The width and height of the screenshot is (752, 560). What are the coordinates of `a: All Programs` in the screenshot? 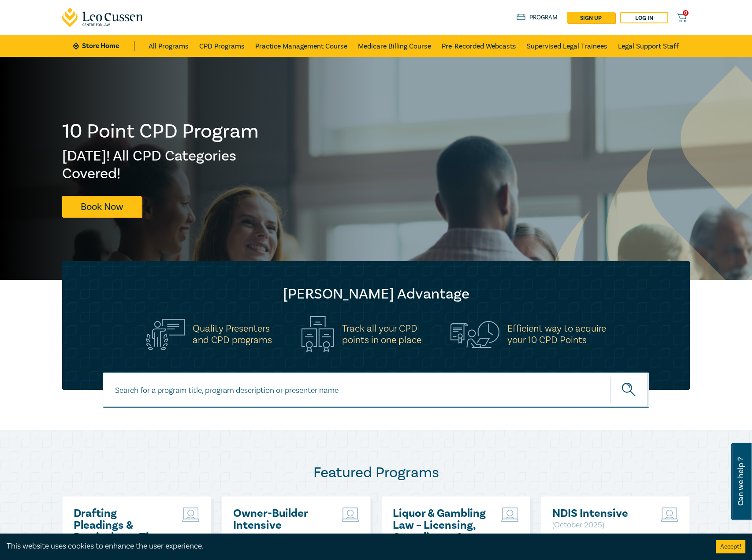 It's located at (169, 46).